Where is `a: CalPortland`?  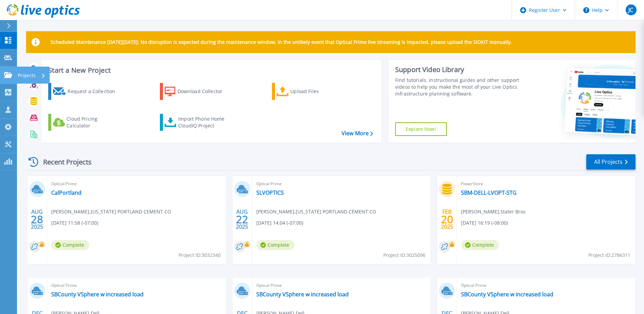
a: CalPortland is located at coordinates (66, 193).